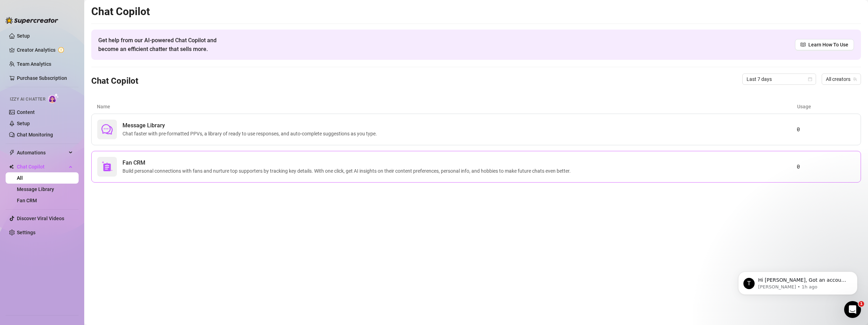 The height and width of the screenshot is (325, 868). Describe the element at coordinates (12, 153) in the screenshot. I see `span: thunderbolt` at that location.